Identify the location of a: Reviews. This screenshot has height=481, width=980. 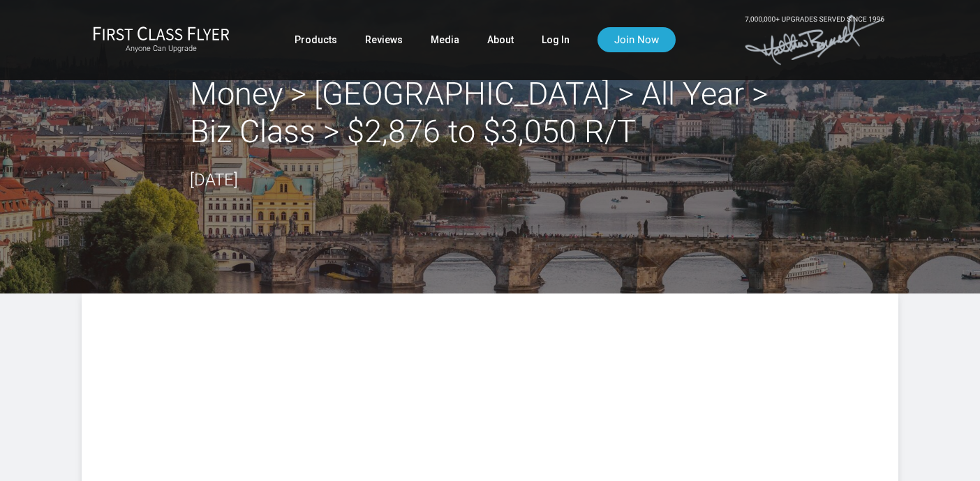
(383, 40).